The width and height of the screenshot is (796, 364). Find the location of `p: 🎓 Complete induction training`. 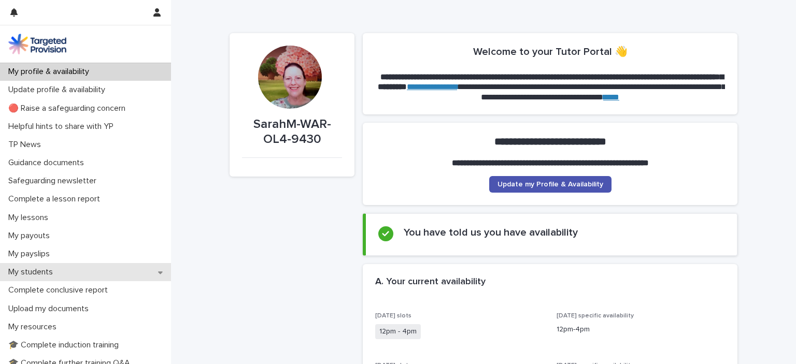

p: 🎓 Complete induction training is located at coordinates (65, 345).